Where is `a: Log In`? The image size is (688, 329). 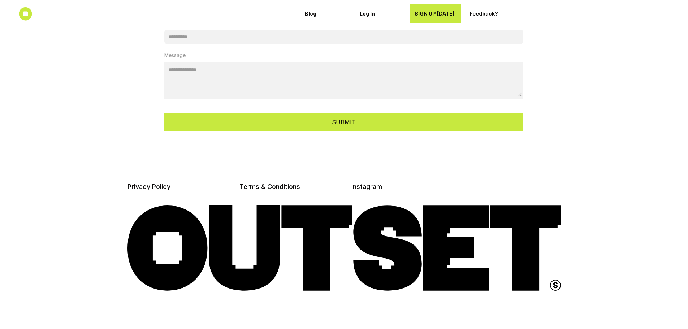 a: Log In is located at coordinates (380, 14).